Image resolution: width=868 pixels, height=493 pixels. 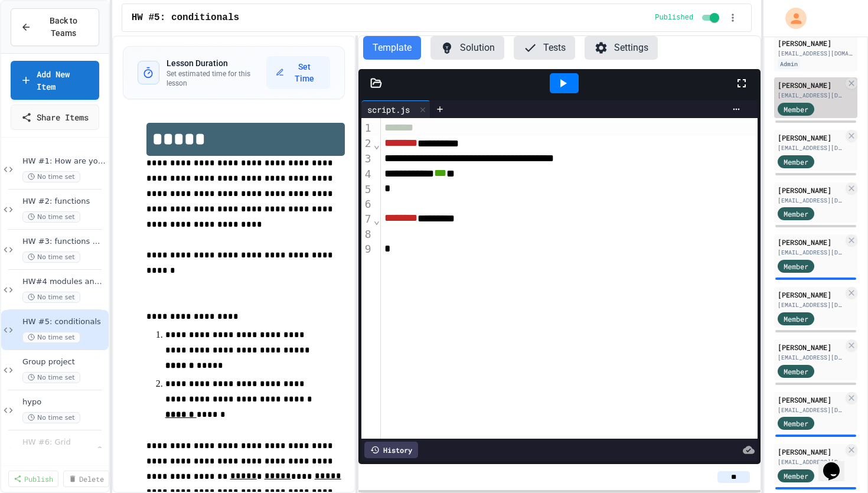 What do you see at coordinates (100, 450) in the screenshot?
I see `div: Unpublished` at bounding box center [100, 450].